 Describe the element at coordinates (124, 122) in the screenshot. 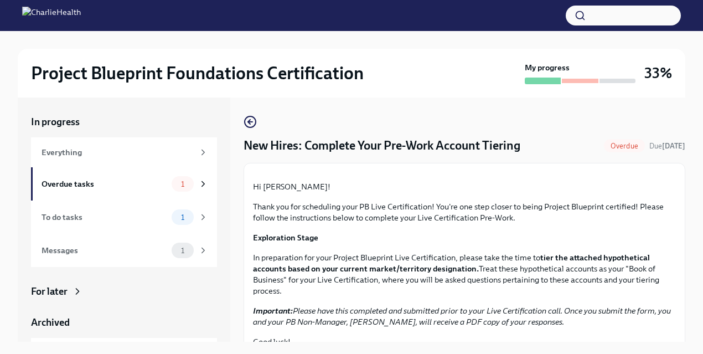

I see `a: In progress` at that location.